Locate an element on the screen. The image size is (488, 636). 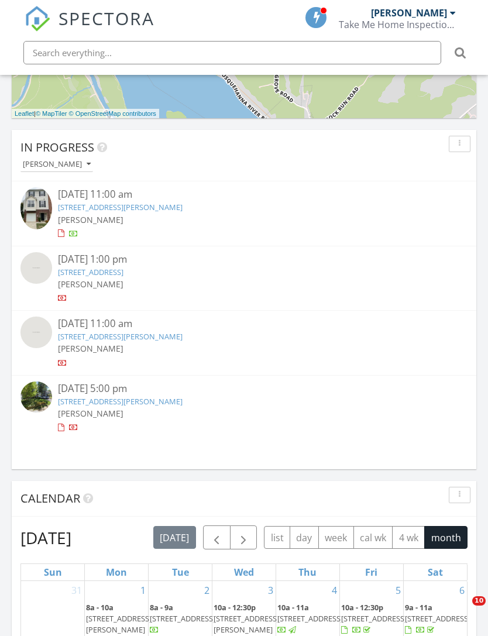
a: Go to September 5, 2025 is located at coordinates (398, 590).